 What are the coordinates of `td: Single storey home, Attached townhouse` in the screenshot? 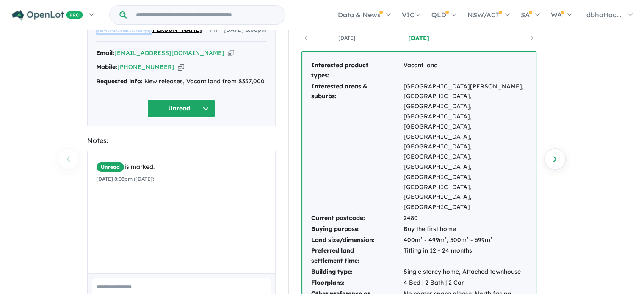 It's located at (465, 271).